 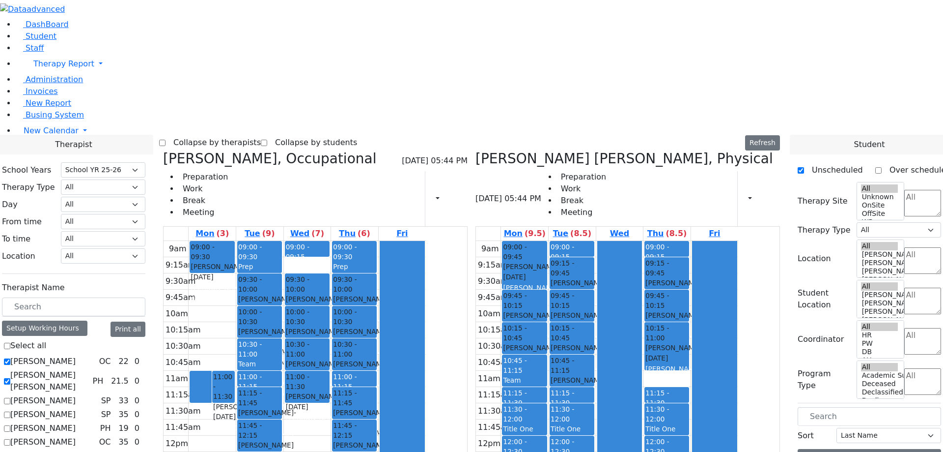 What do you see at coordinates (45, 328) in the screenshot?
I see `div: Setup Working Hours` at bounding box center [45, 328].